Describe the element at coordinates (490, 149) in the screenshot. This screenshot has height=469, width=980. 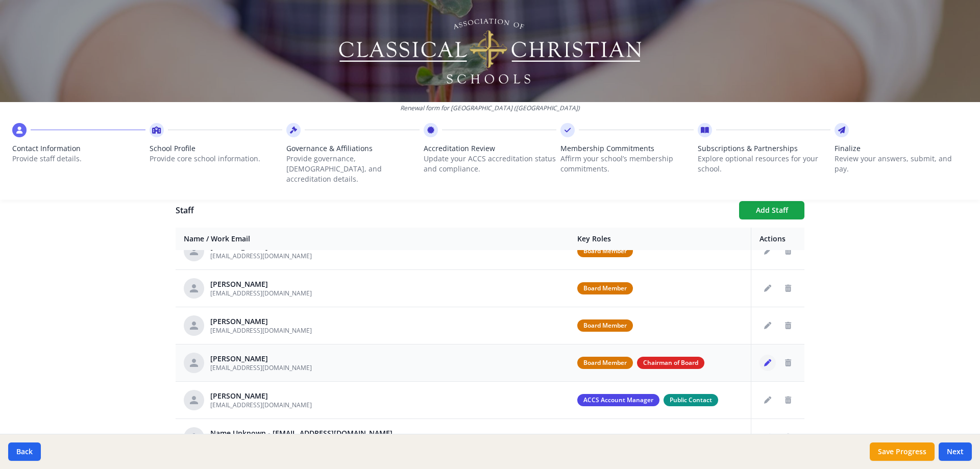
I see `span: Accreditation Review` at that location.